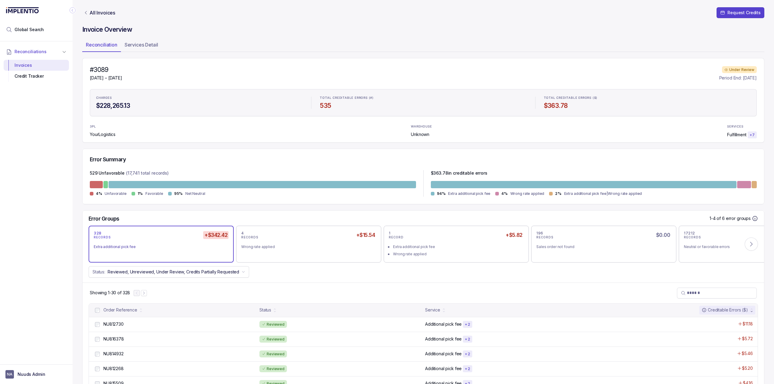  I want to click on div: Invoices, so click(36, 65).